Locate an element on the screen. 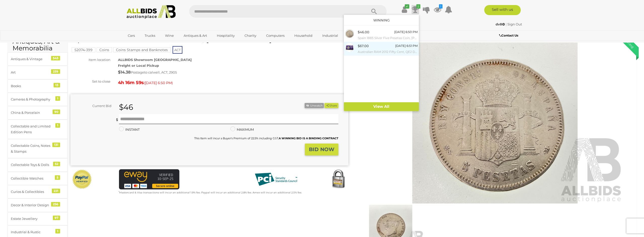  a: dv8 is located at coordinates (501, 24).